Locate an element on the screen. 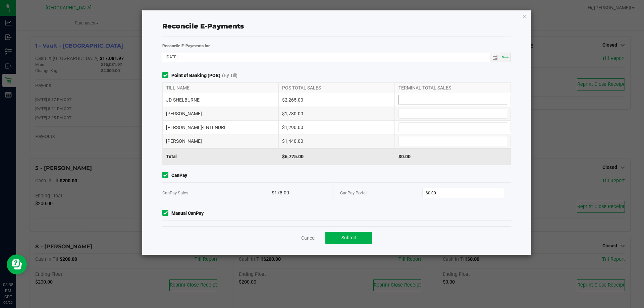 This screenshot has width=644, height=308. button: Submit is located at coordinates (349, 238).